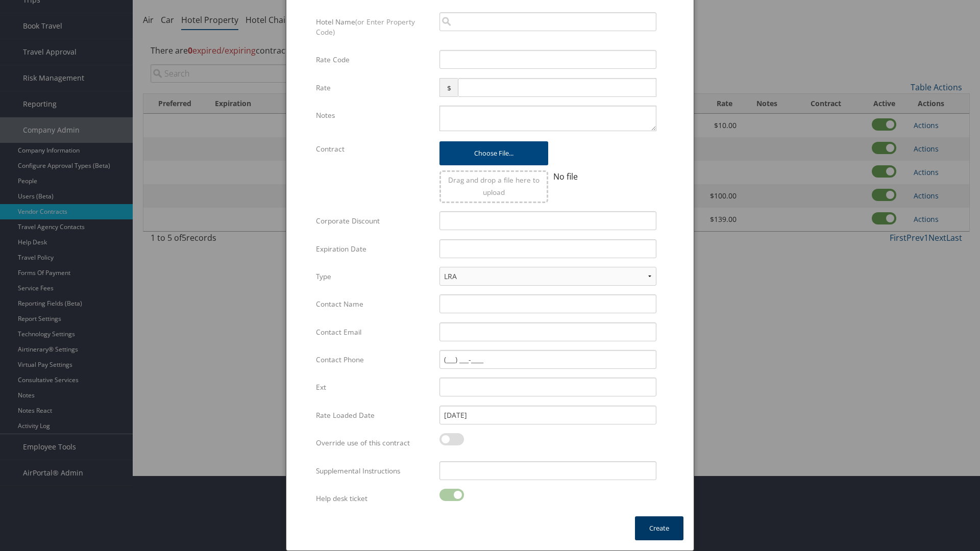 This screenshot has width=980, height=551. What do you see at coordinates (373, 387) in the screenshot?
I see `label: Ext` at bounding box center [373, 387].